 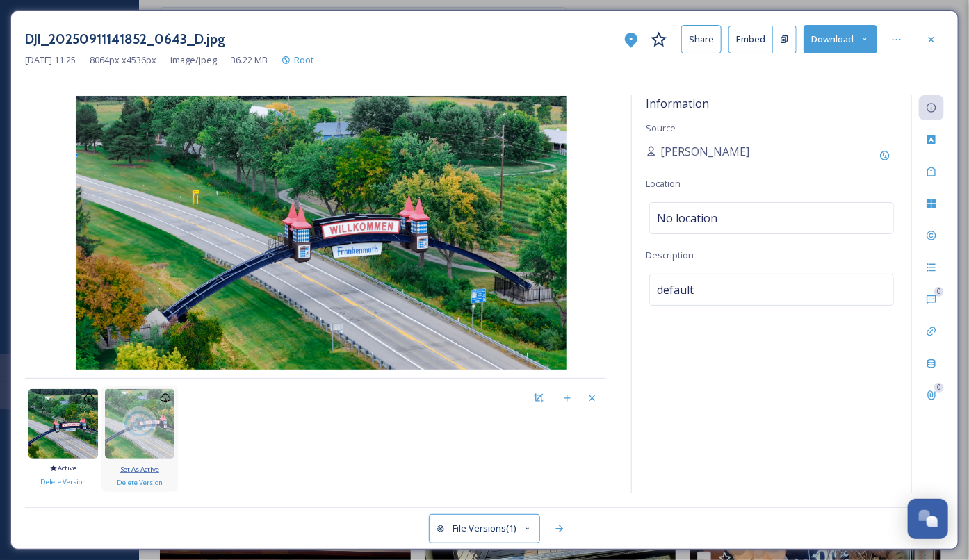 I want to click on span: default, so click(x=675, y=290).